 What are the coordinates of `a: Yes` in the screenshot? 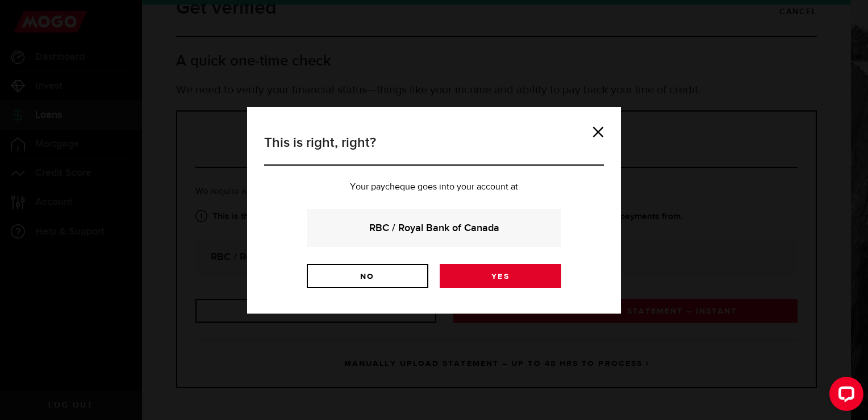 It's located at (500, 276).